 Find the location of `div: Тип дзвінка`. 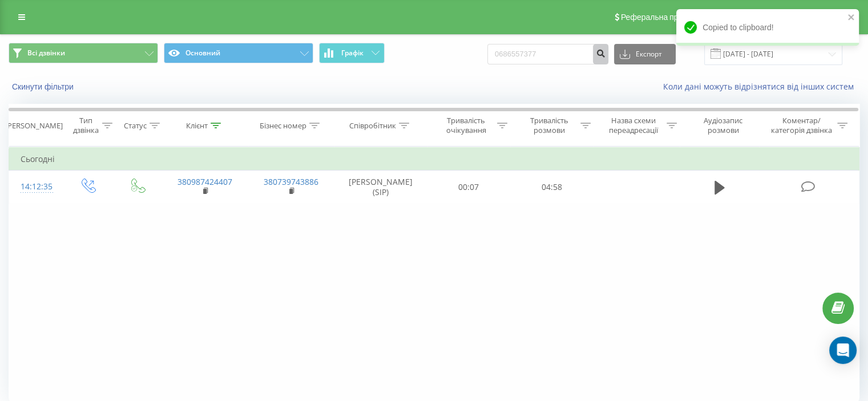

div: Тип дзвінка is located at coordinates (85, 125).